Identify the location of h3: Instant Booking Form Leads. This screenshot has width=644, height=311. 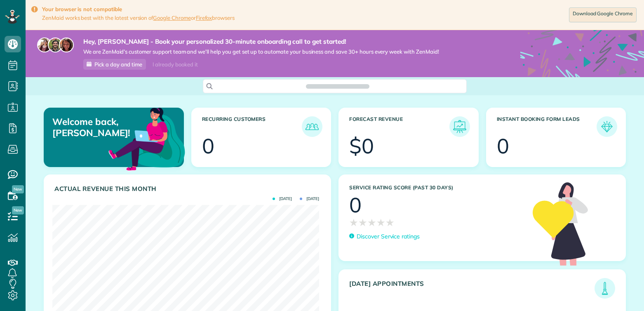
(547, 127).